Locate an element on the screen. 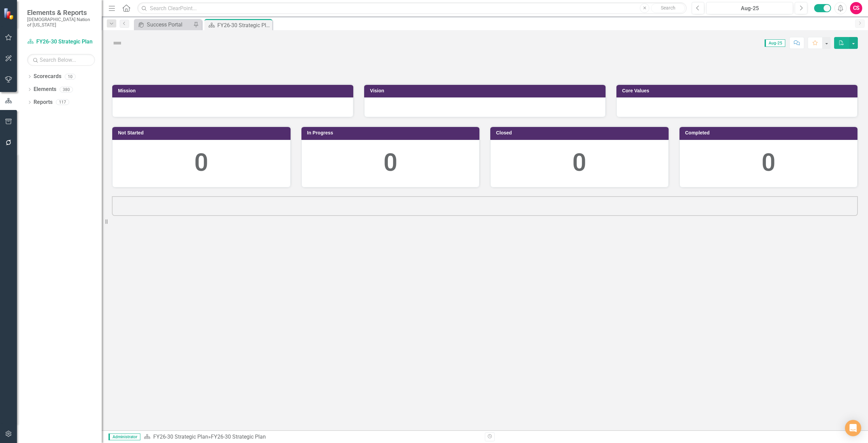 This screenshot has width=868, height=443. a: Elements is located at coordinates (45, 89).